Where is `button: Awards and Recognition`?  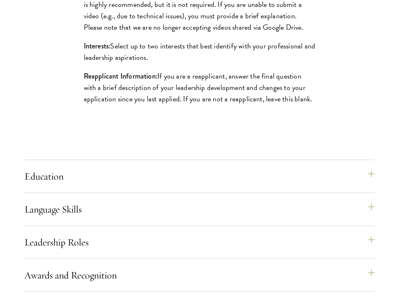
button: Awards and Recognition is located at coordinates (199, 275).